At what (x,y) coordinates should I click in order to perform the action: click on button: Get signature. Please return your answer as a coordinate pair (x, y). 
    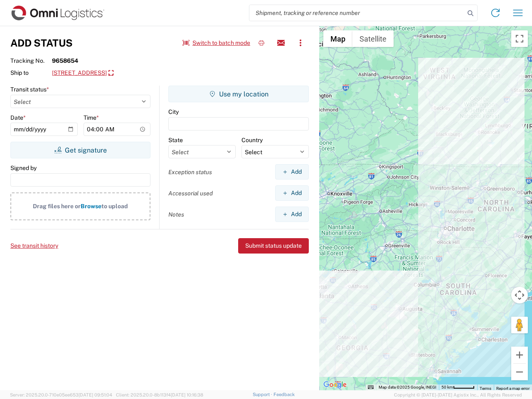
    Looking at the image, I should click on (80, 150).